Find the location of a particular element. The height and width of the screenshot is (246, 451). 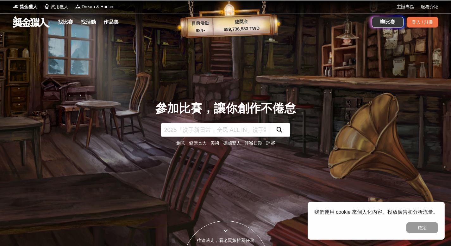

input: 2025「洗手新日常：全民 ALL IN」洗手歌全台徵選 is located at coordinates (215, 130).